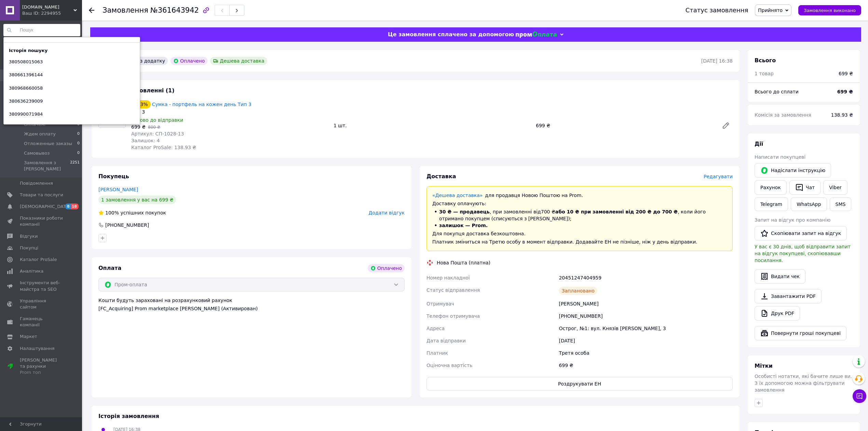 The image size is (868, 431). What do you see at coordinates (437, 353) in the screenshot?
I see `span: Платник` at bounding box center [437, 353].